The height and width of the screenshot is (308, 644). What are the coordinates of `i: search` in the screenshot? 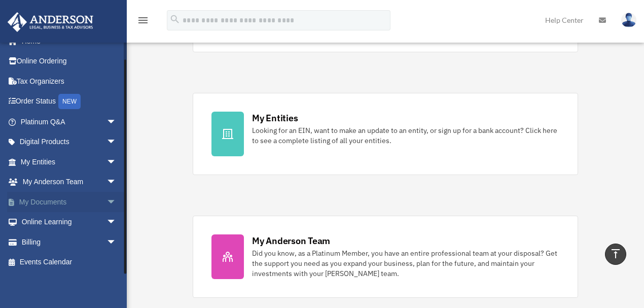 It's located at (175, 19).